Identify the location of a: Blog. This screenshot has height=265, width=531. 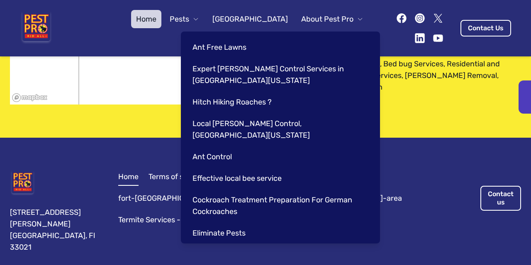
(314, 37).